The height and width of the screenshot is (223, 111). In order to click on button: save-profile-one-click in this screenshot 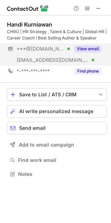, I will do `click(57, 95)`.